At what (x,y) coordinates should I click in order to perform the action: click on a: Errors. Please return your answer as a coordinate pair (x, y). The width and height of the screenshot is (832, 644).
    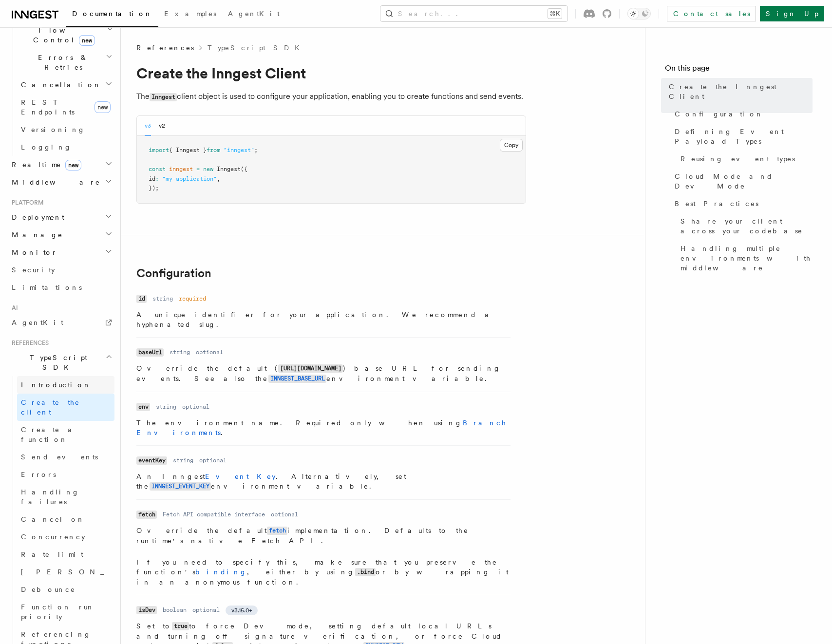
    Looking at the image, I should click on (66, 475).